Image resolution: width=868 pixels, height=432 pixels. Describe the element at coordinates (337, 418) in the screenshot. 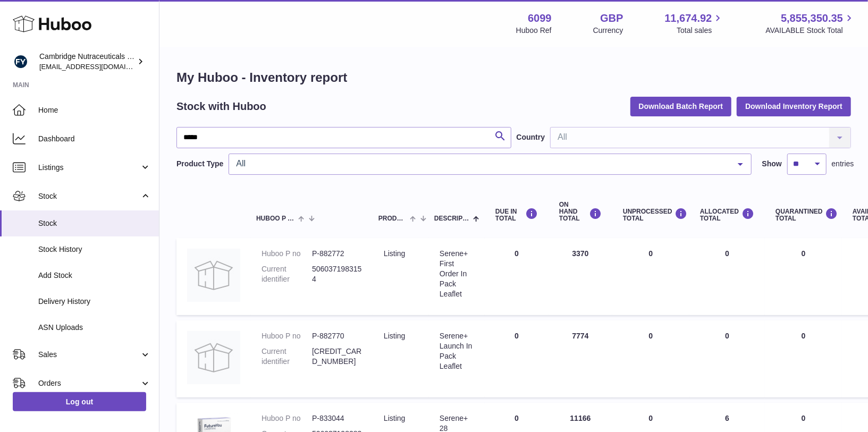

I see `dd: P-833044` at that location.